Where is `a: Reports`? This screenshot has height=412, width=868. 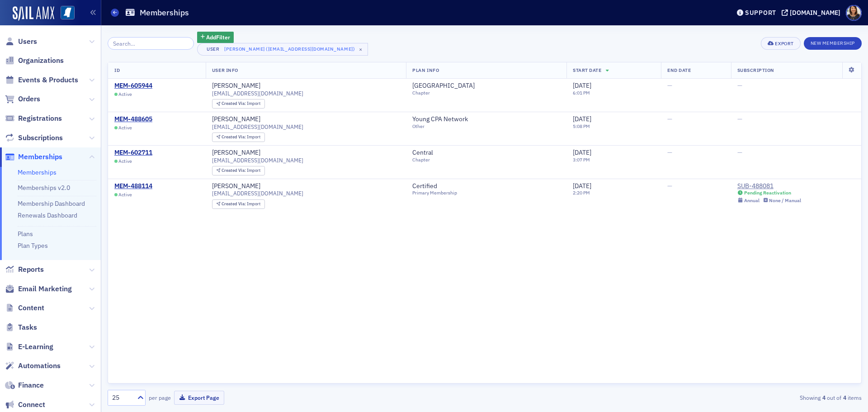
a: Reports is located at coordinates (24, 269).